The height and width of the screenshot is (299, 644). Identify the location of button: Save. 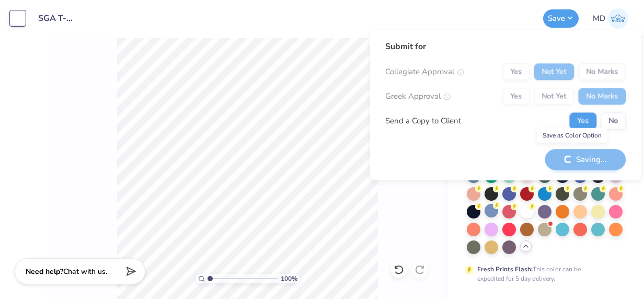
(561, 18).